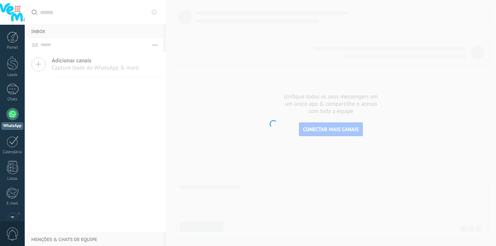 The image size is (496, 246). I want to click on div: E-mail, so click(13, 204).